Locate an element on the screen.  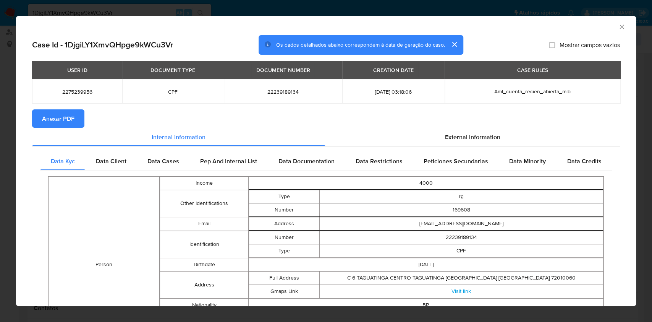
div: CASE RULES is located at coordinates (533, 70).